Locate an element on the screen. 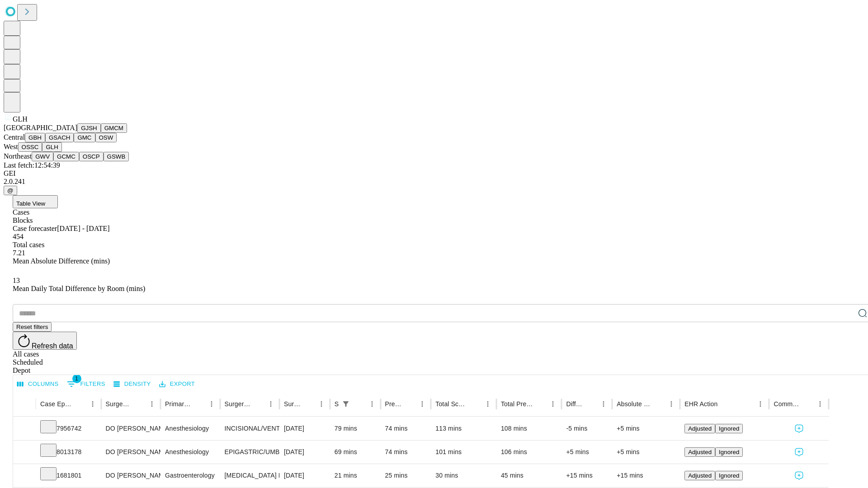 The height and width of the screenshot is (488, 868). div: 69 mins is located at coordinates (355, 452).